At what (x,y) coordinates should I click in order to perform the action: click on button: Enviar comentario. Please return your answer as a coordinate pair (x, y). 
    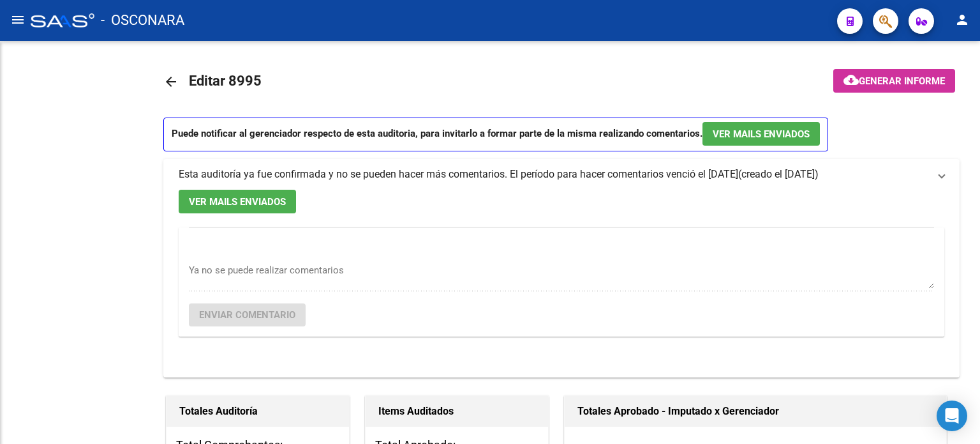
    Looking at the image, I should click on (247, 315).